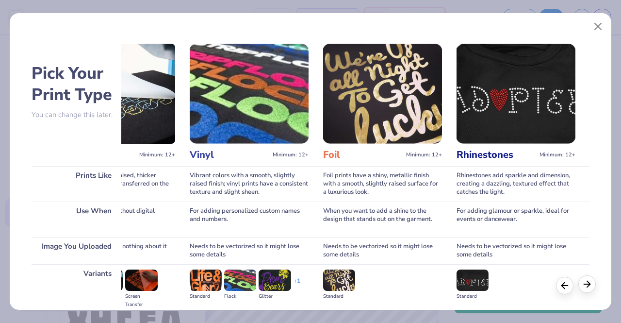 Image resolution: width=621 pixels, height=323 pixels. I want to click on div: Screen Transfer, so click(141, 300).